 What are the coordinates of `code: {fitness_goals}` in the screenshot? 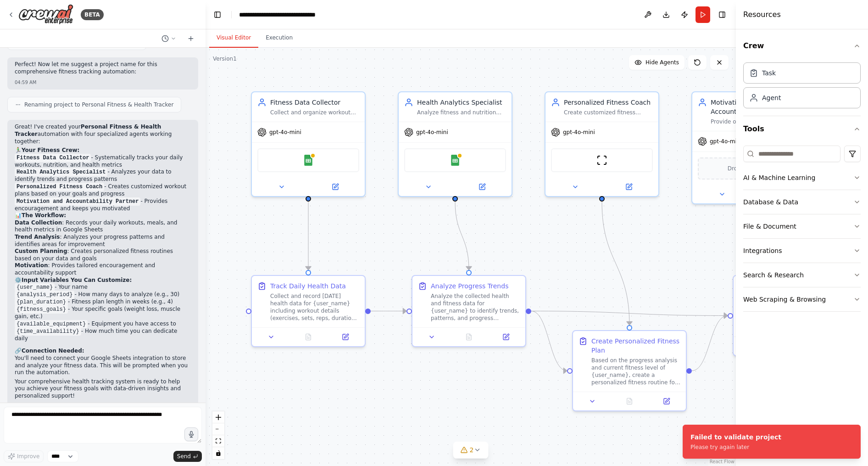 It's located at (41, 309).